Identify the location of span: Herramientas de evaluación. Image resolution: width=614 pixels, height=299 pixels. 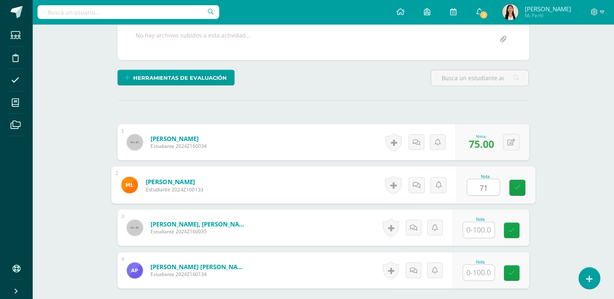
(180, 78).